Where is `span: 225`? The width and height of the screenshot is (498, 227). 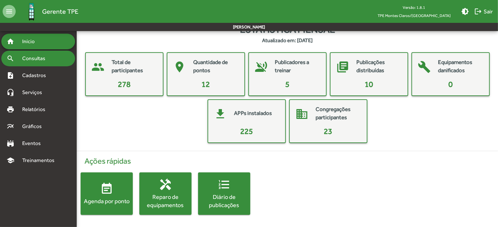 span: 225 is located at coordinates (247, 131).